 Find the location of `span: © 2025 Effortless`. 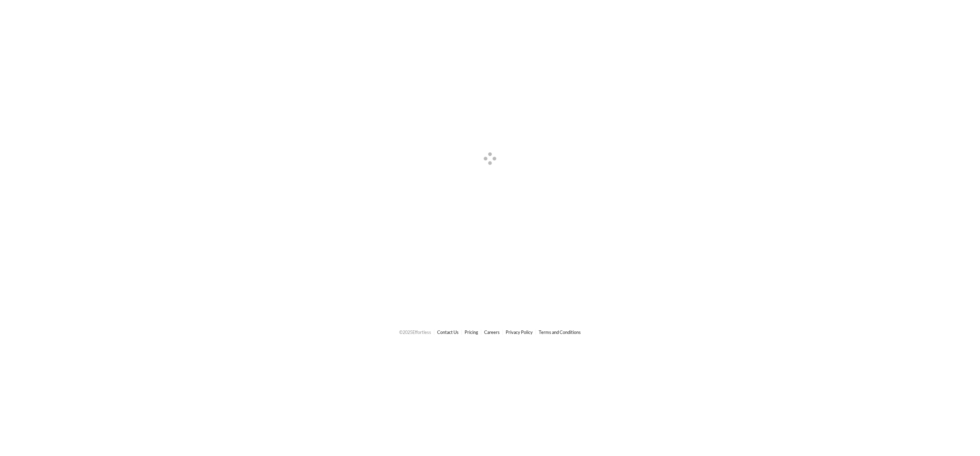

span: © 2025 Effortless is located at coordinates (415, 332).